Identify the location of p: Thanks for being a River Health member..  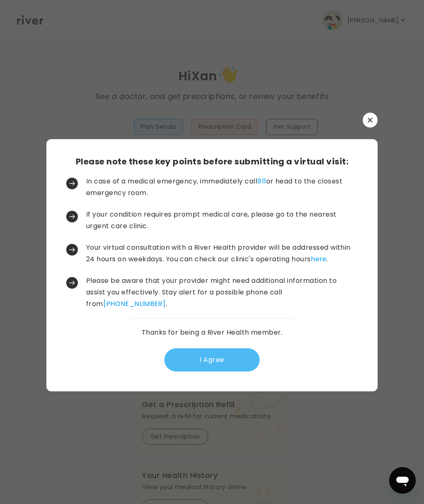
(212, 333).